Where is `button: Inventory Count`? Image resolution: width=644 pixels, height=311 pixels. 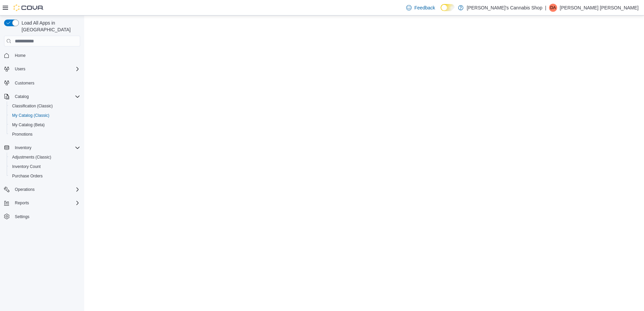
button: Inventory Count is located at coordinates (45, 166).